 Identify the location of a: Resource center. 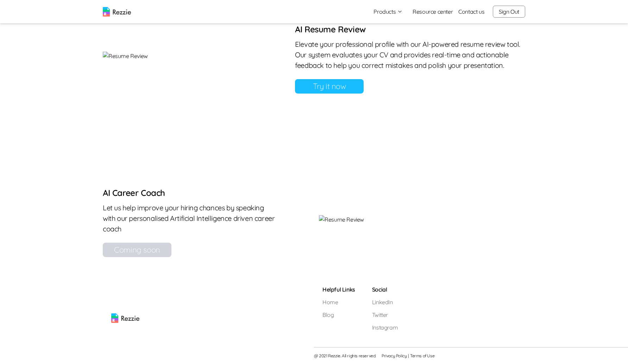
(433, 11).